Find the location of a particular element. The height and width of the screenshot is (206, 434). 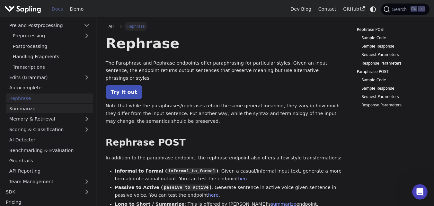

a: API Reporting is located at coordinates (49, 171).